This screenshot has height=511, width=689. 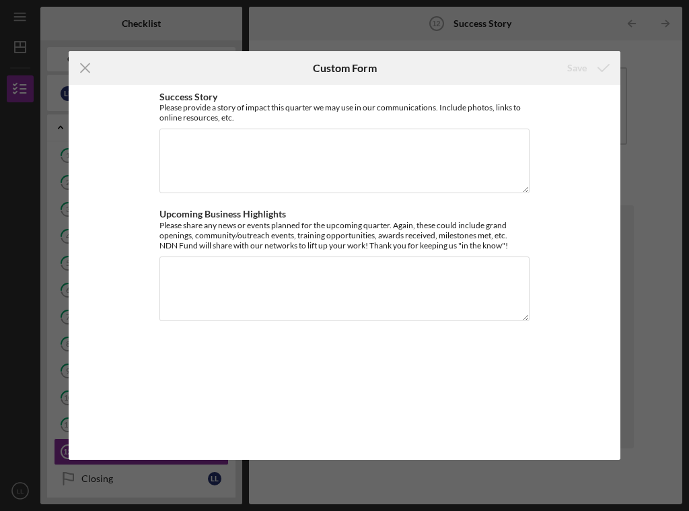 What do you see at coordinates (587, 68) in the screenshot?
I see `button: Save` at bounding box center [587, 68].